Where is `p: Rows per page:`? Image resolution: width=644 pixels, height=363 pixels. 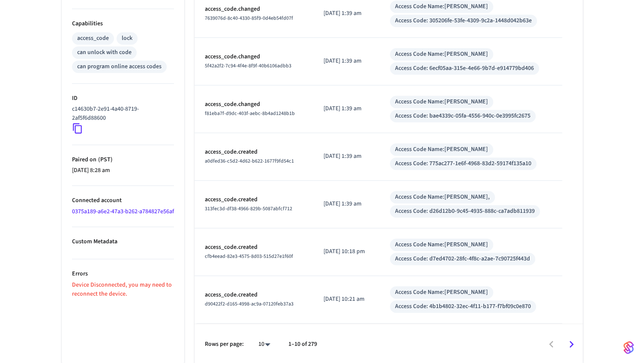 p: Rows per page: is located at coordinates (224, 344).